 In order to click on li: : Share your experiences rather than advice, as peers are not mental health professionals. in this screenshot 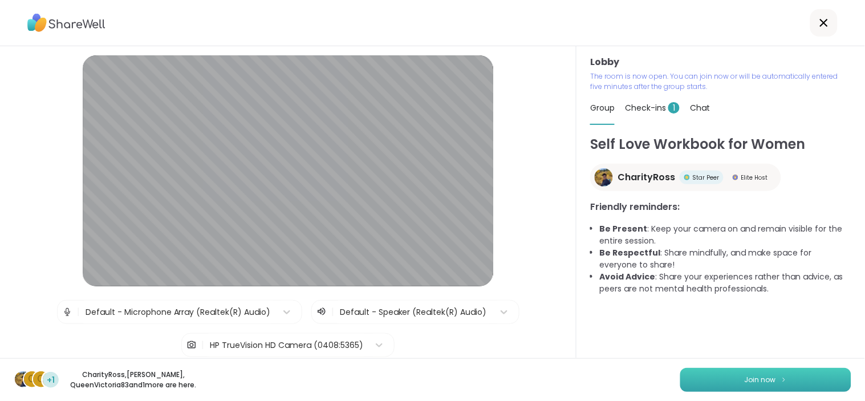, I will do `click(725, 283)`.